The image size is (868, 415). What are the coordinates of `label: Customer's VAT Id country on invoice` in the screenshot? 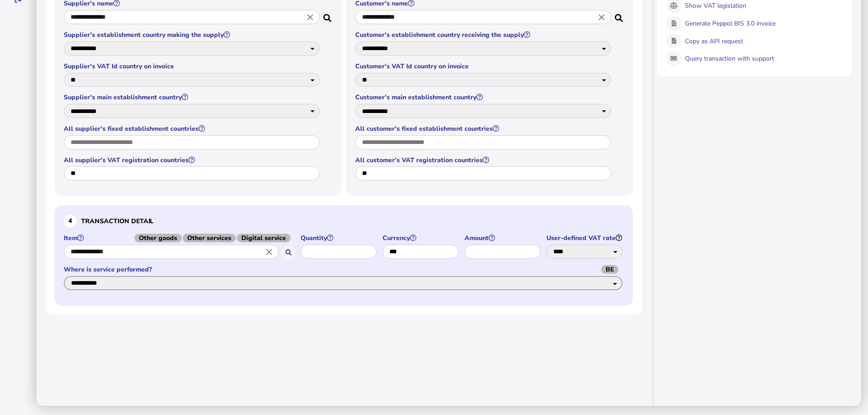 It's located at (484, 66).